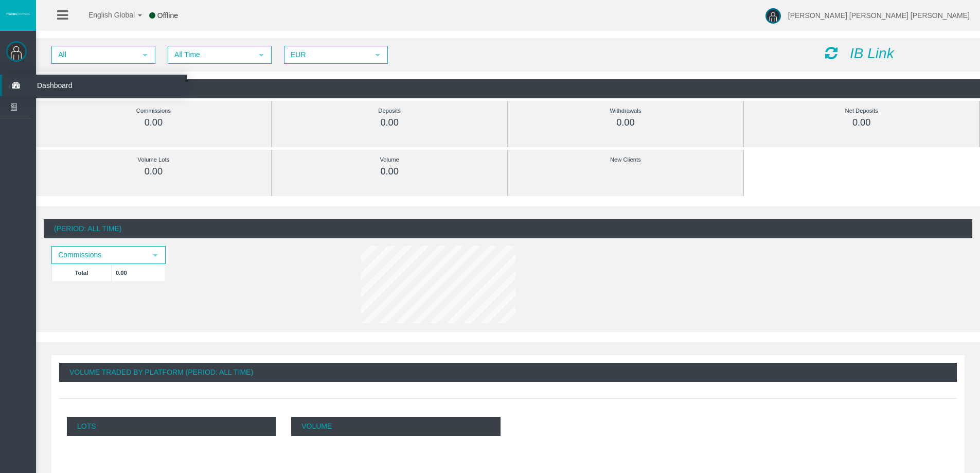  Describe the element at coordinates (105, 15) in the screenshot. I see `span: English Global` at that location.